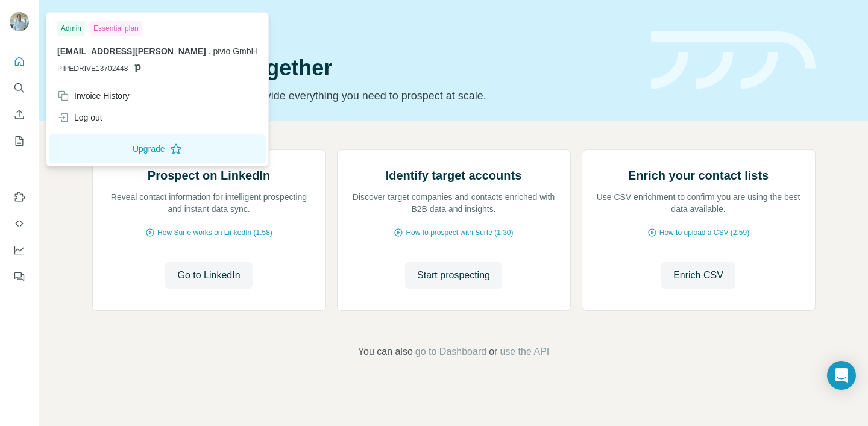 This screenshot has height=426, width=868. Describe the element at coordinates (71, 28) in the screenshot. I see `div: Admin` at that location.